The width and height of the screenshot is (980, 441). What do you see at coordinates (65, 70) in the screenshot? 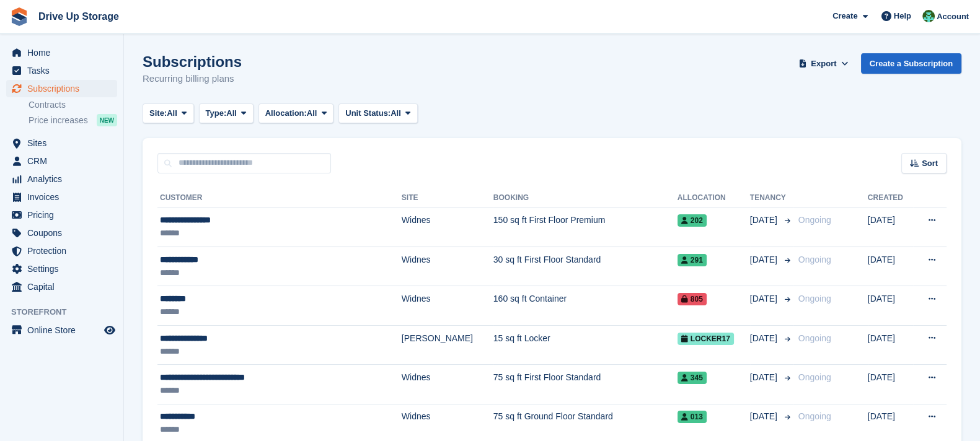
I see `span: Tasks` at bounding box center [65, 70].